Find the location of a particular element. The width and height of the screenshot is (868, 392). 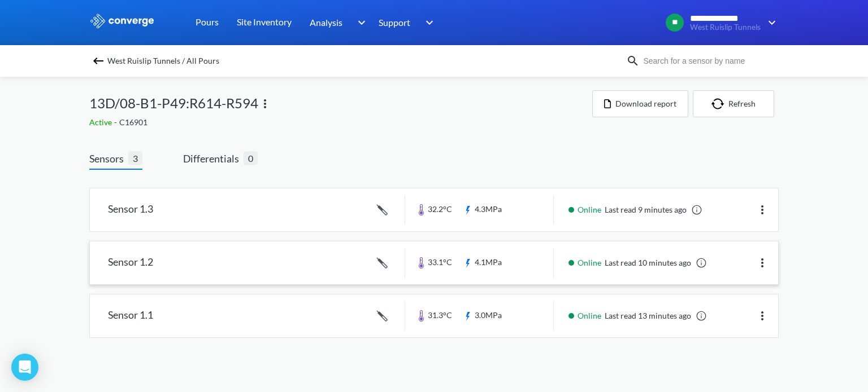

span: West Ruislip Tunnels is located at coordinates (725, 27).